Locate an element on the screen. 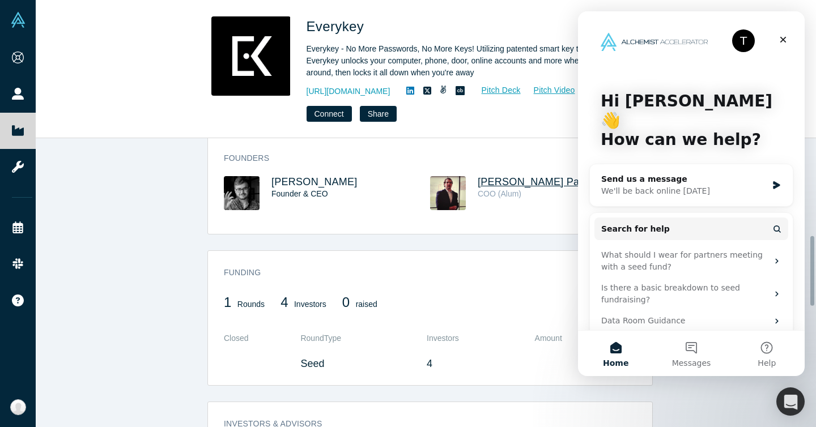 This screenshot has height=427, width=816. span: Everykey is located at coordinates (337, 26).